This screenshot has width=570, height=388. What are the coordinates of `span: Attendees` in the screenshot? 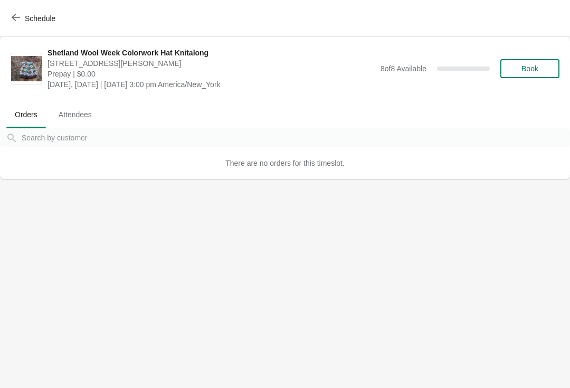 It's located at (75, 115).